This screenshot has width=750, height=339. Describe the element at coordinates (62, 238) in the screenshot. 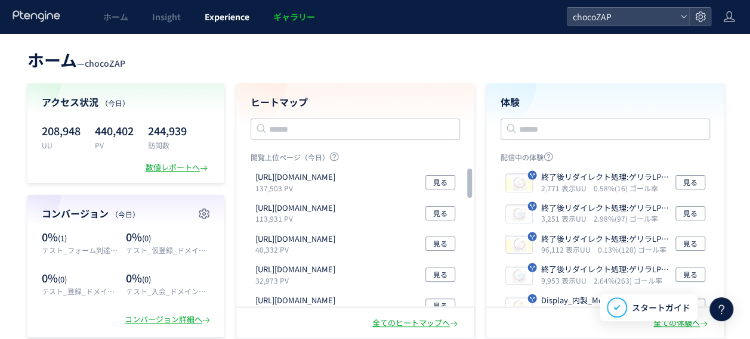

I see `span: (1)` at that location.